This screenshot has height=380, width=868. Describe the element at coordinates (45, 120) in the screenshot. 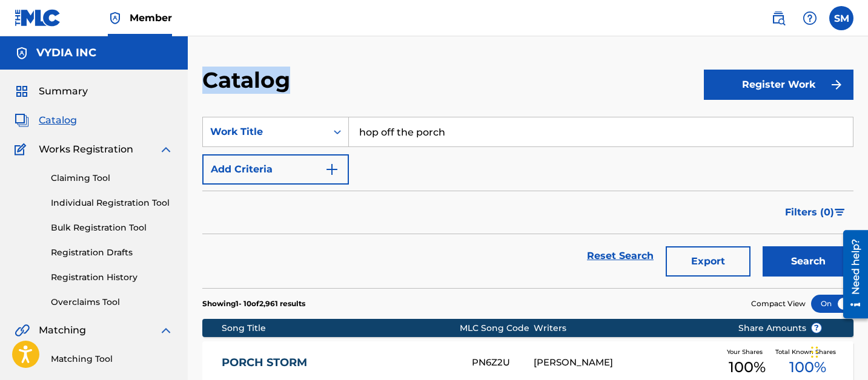

I see `a: CatalogCatalog` at that location.